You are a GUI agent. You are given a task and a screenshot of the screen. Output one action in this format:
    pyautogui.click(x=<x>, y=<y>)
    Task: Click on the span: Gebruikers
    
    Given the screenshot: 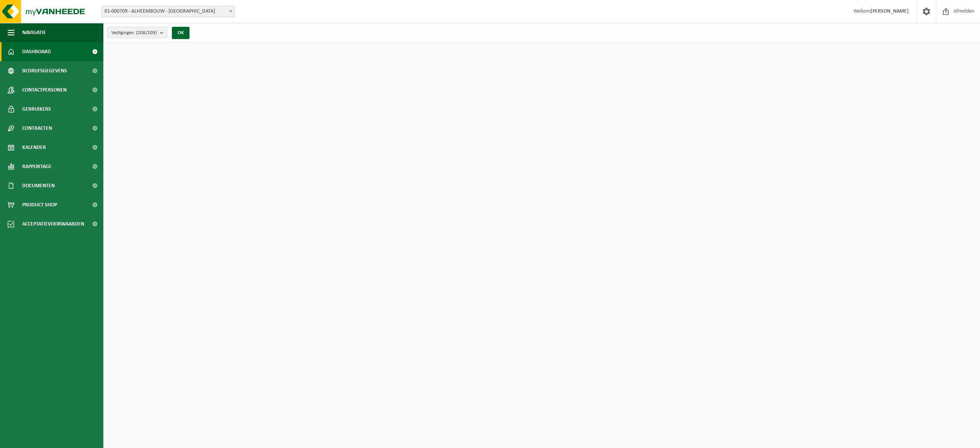 What is the action you would take?
    pyautogui.click(x=36, y=109)
    